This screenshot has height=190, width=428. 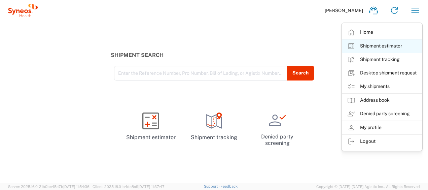 What do you see at coordinates (129, 187) in the screenshot?
I see `span: Client: 2025.16.0-b4dc8a9` at bounding box center [129, 187].